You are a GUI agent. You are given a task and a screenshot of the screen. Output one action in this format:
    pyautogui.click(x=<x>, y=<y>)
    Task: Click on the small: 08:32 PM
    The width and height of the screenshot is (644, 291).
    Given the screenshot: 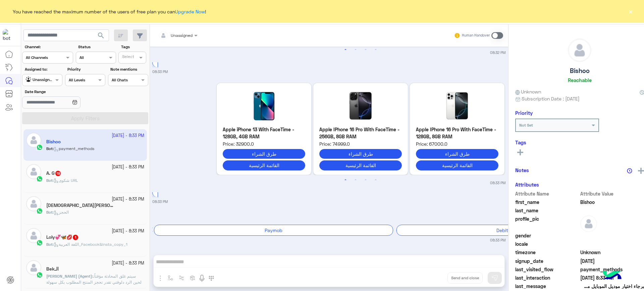 What is the action you would take?
    pyautogui.click(x=498, y=53)
    